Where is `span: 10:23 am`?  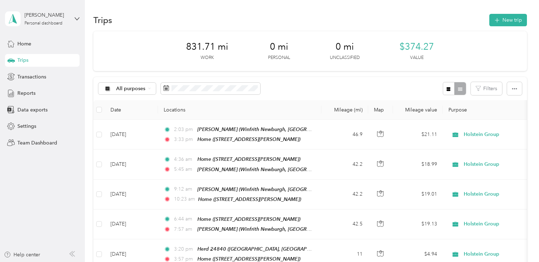
span: 10:23 am is located at coordinates (184, 199).